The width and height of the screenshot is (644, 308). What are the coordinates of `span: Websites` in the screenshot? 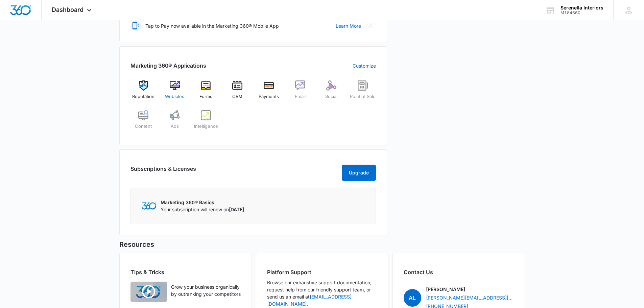 It's located at (174, 97).